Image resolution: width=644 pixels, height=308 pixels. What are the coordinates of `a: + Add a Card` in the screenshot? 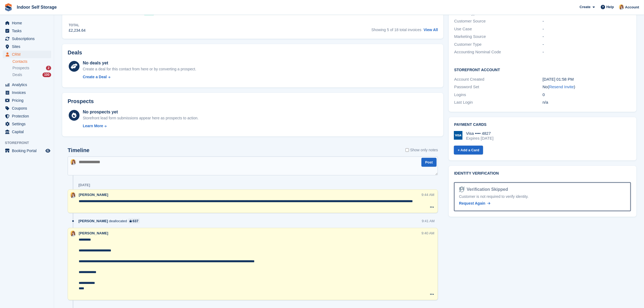 It's located at (469, 150).